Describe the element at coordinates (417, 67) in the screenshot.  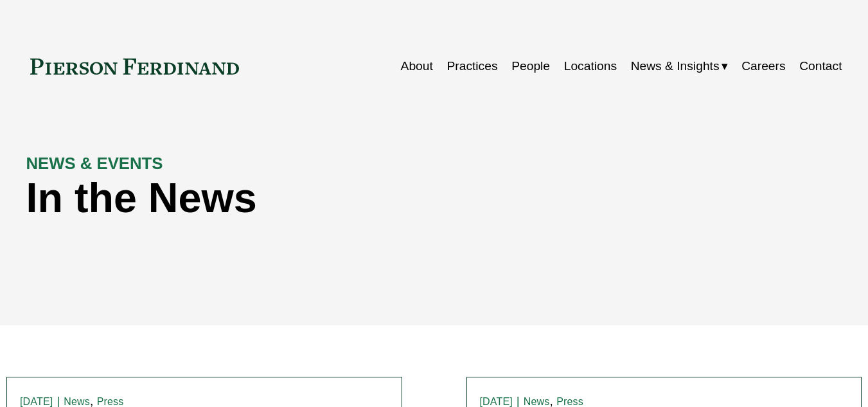
I see `a: About` at that location.